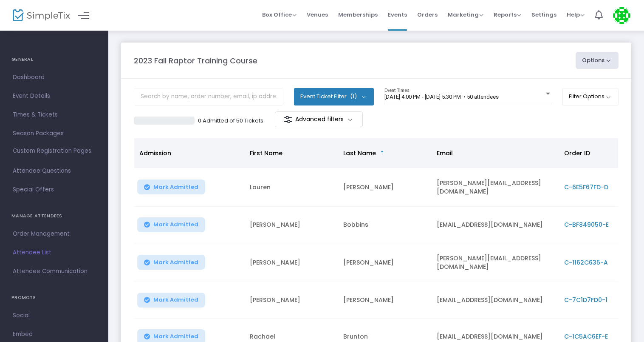 This screenshot has width=644, height=342. What do you see at coordinates (445, 153) in the screenshot?
I see `span: Email` at bounding box center [445, 153].